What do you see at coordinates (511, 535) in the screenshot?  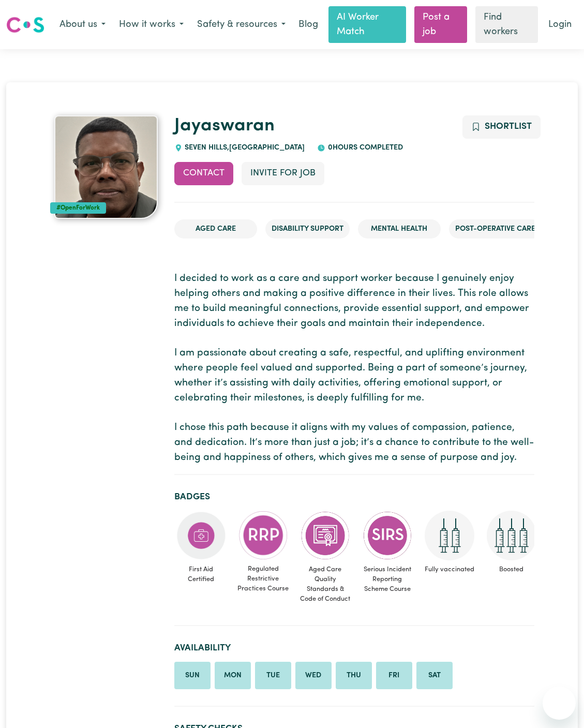 I see `img: Care and support worker has received booster dose of COVID-19 vaccination` at bounding box center [511, 535].